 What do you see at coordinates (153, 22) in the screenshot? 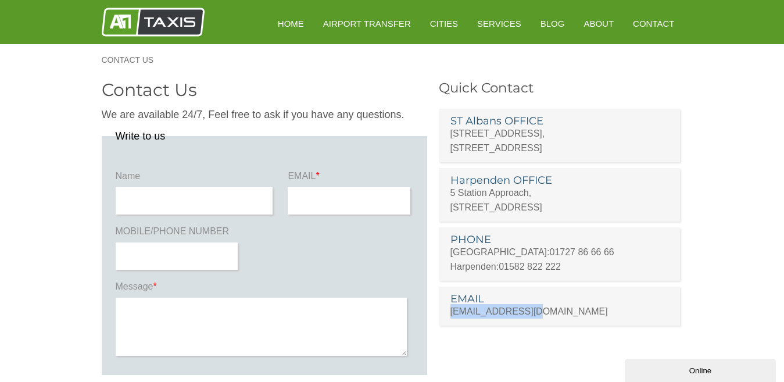
I see `img: A1 Taxis` at bounding box center [153, 22].